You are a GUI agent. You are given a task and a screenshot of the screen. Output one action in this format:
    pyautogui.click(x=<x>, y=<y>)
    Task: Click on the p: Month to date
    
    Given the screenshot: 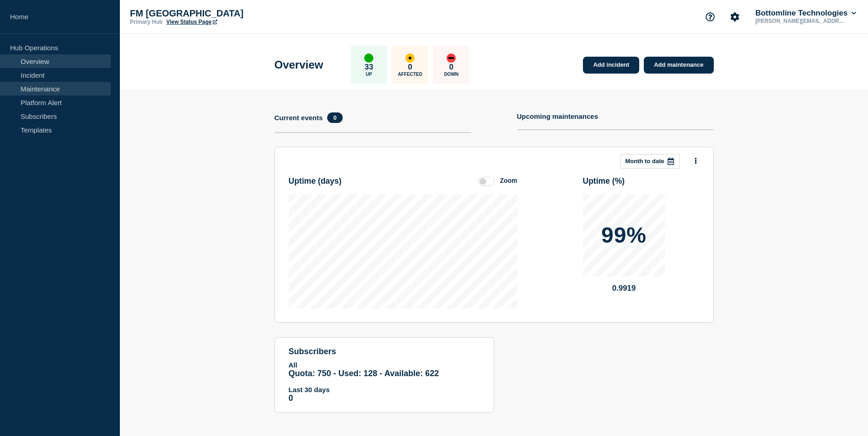 What is the action you would take?
    pyautogui.click(x=645, y=161)
    